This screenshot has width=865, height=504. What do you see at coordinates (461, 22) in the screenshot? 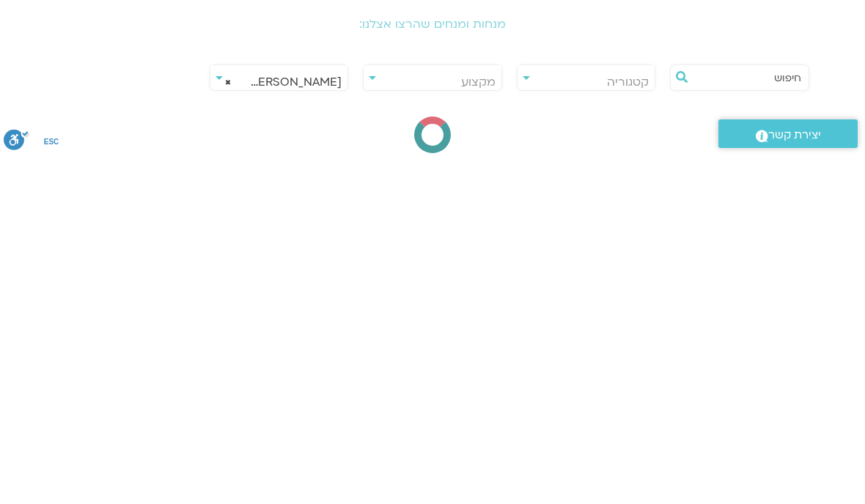
I see `a: קורסים ופעילות` at bounding box center [461, 22].